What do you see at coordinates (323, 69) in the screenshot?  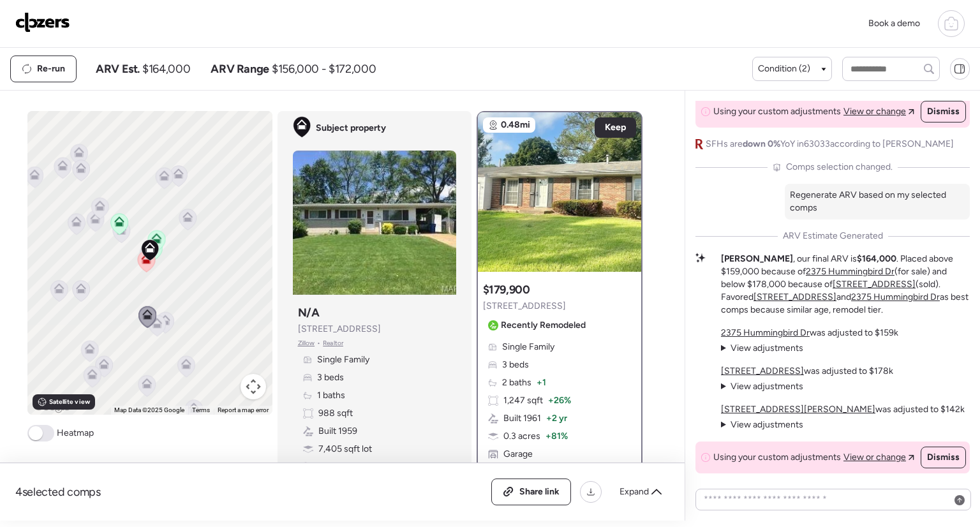 I see `span: $156,000 - $172,000` at bounding box center [323, 69].